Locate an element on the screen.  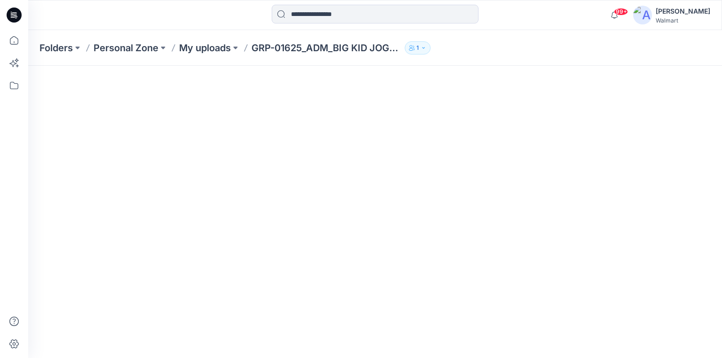
p: Folders is located at coordinates (56, 48).